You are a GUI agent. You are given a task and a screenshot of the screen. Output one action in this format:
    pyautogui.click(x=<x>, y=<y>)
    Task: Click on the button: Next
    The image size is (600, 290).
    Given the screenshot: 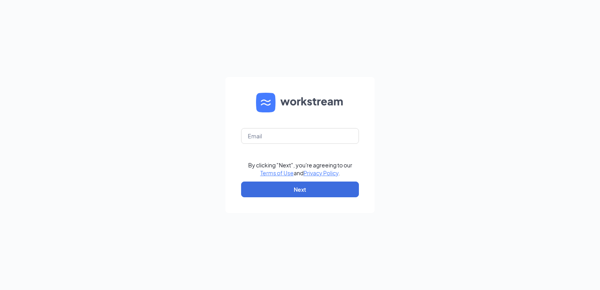 What is the action you would take?
    pyautogui.click(x=300, y=189)
    